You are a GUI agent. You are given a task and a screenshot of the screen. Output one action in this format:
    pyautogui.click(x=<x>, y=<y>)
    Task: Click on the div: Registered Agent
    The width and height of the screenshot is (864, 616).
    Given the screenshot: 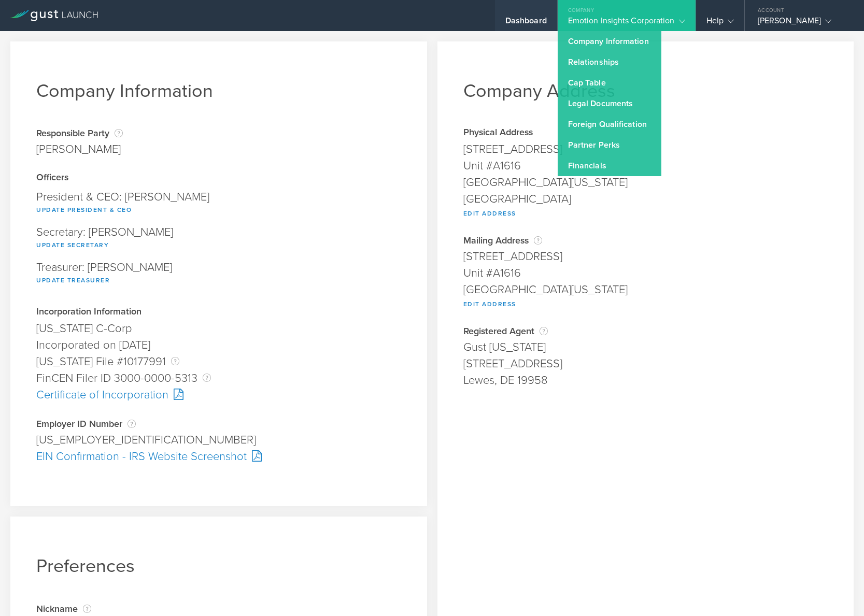 What is the action you would take?
    pyautogui.click(x=646, y=331)
    